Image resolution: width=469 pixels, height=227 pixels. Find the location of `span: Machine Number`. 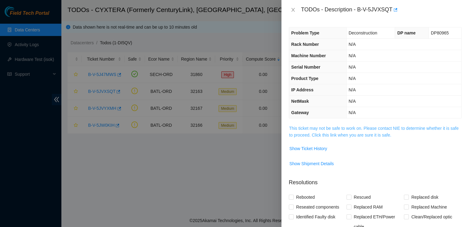

span: Machine Number is located at coordinates (309, 56).